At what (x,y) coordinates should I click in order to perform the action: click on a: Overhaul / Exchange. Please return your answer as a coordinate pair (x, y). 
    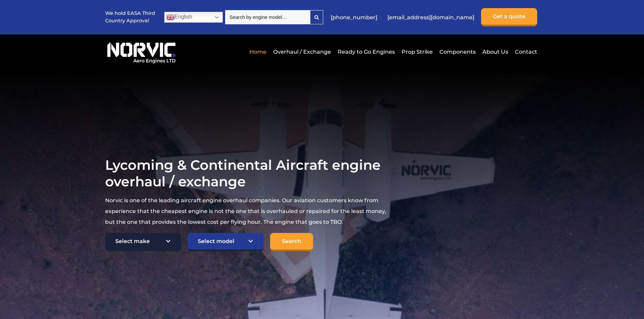
    Looking at the image, I should click on (302, 52).